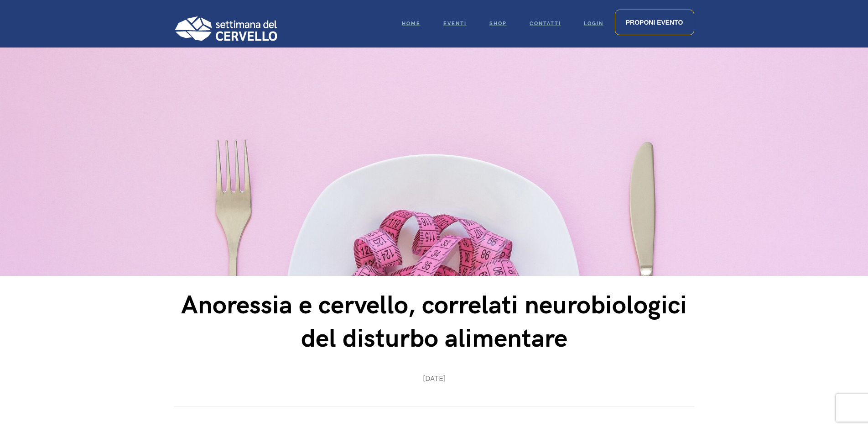  What do you see at coordinates (225, 28) in the screenshot?
I see `img: Logo` at bounding box center [225, 28].